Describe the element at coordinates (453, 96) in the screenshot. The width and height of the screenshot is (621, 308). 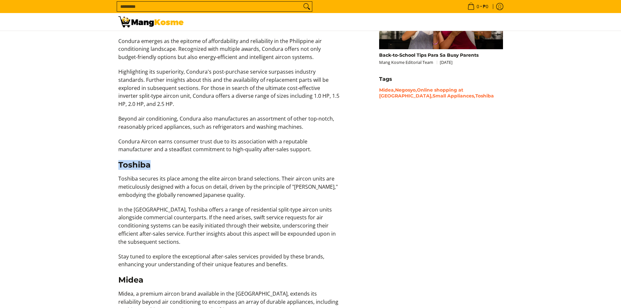
I see `a: Small Appliances` at that location.